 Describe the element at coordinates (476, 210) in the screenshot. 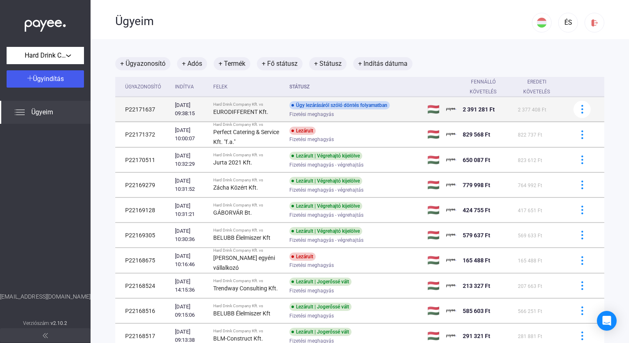

I see `span: 424 755 Ft` at that location.